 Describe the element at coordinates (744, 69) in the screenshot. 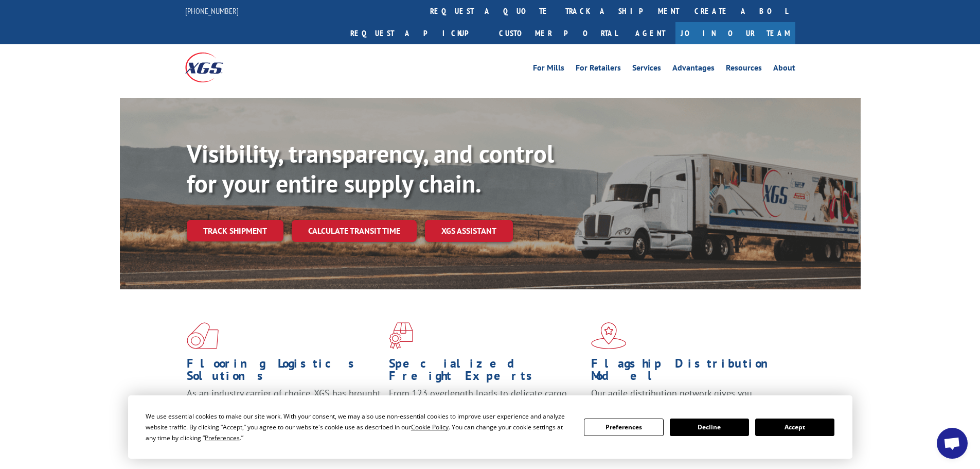

I see `a: Resources` at that location.